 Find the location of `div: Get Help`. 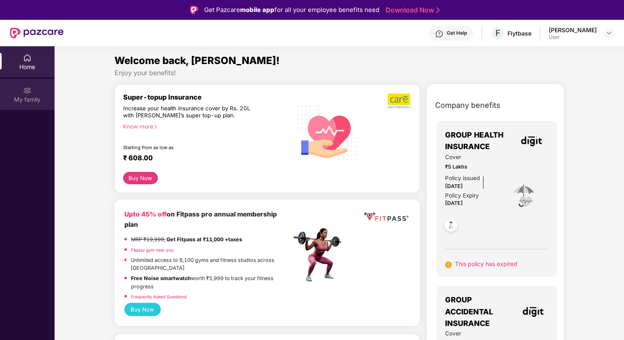

div: Get Help is located at coordinates (457, 33).